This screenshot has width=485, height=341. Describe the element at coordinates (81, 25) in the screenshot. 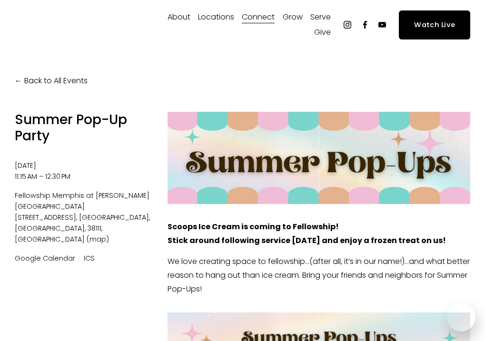

I see `a: Fellowship Memphis` at that location.